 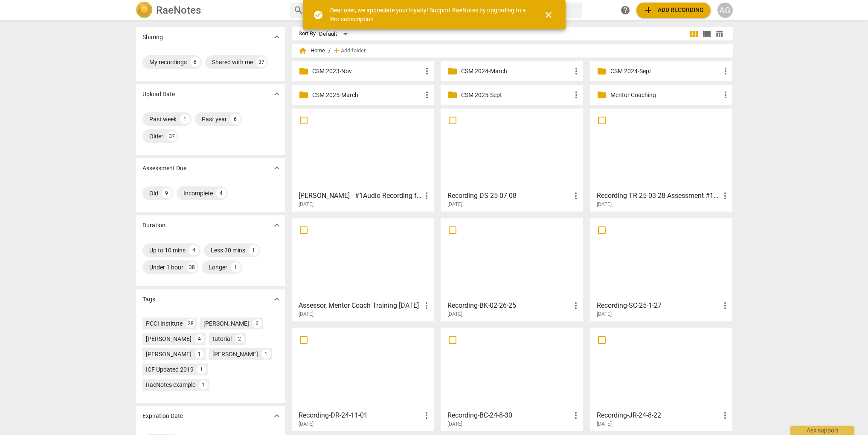 I want to click on div: Default, so click(x=335, y=34).